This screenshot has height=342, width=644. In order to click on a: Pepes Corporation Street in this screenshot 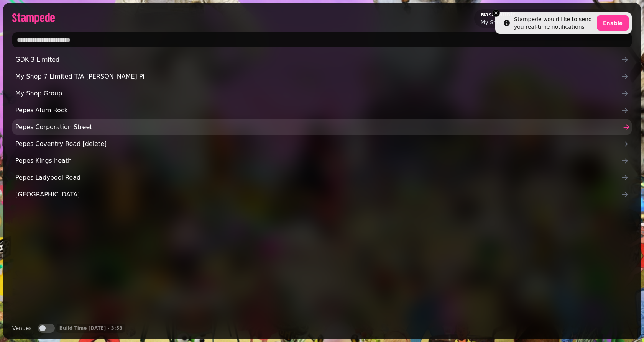, I will do `click(322, 127)`.